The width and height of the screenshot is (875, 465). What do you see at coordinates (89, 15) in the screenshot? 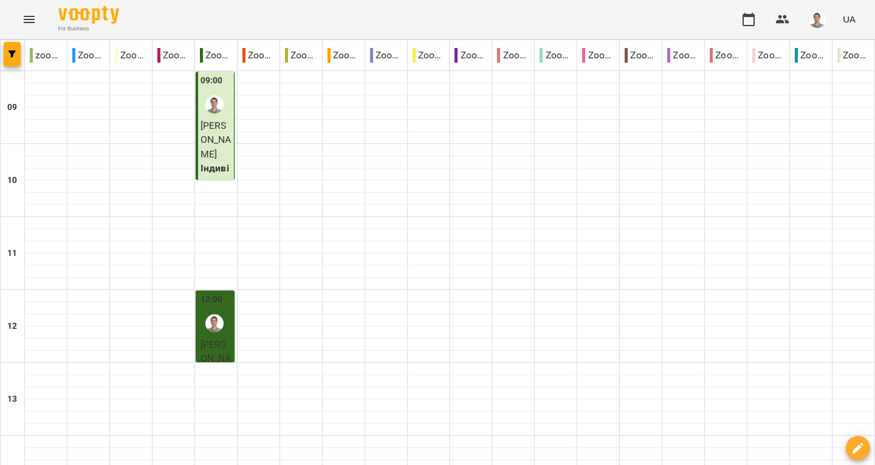
I see `img: Voopty Logo` at bounding box center [89, 15].